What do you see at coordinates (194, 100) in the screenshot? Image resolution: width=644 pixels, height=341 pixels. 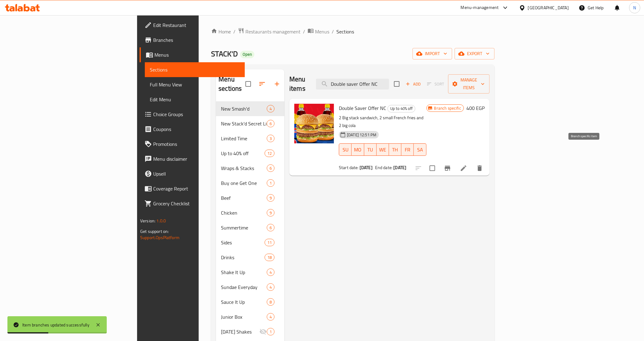 I see `span: Edit Menu` at bounding box center [194, 100].